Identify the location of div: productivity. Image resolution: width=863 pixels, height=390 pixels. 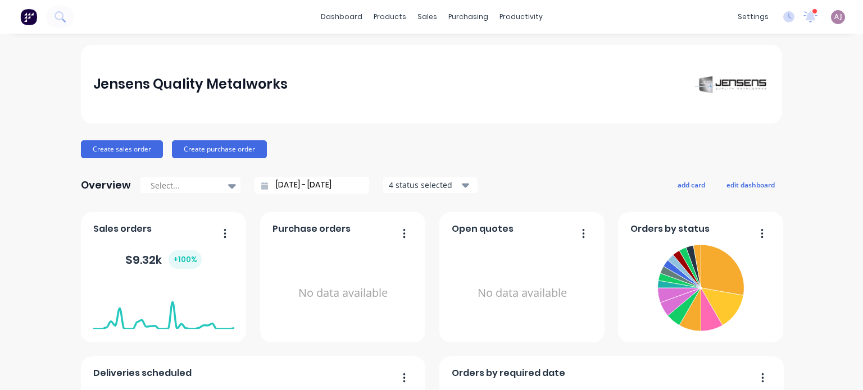
(521, 17).